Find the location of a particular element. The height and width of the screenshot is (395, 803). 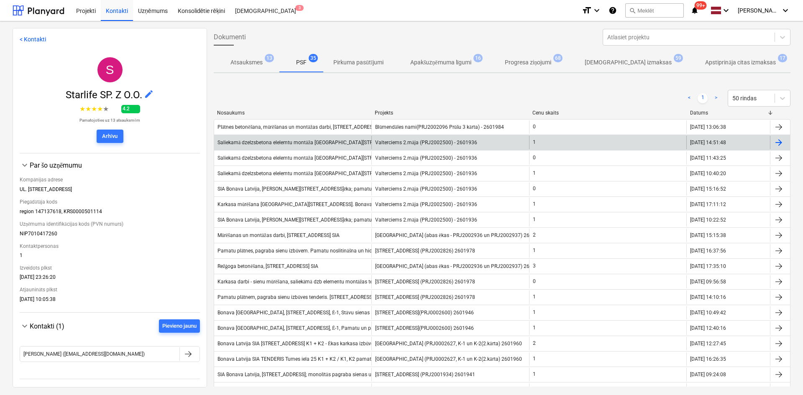

div: Chat Widget is located at coordinates (782, 375).